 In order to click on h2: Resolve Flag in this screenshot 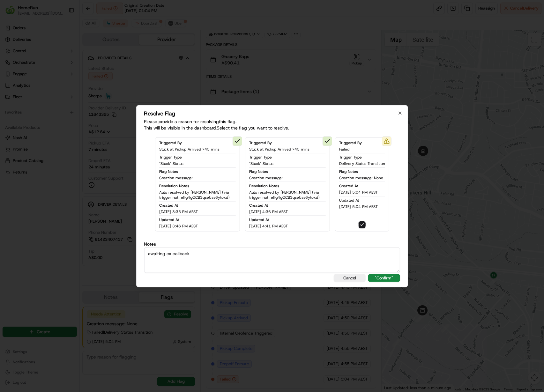, I will do `click(272, 113)`.